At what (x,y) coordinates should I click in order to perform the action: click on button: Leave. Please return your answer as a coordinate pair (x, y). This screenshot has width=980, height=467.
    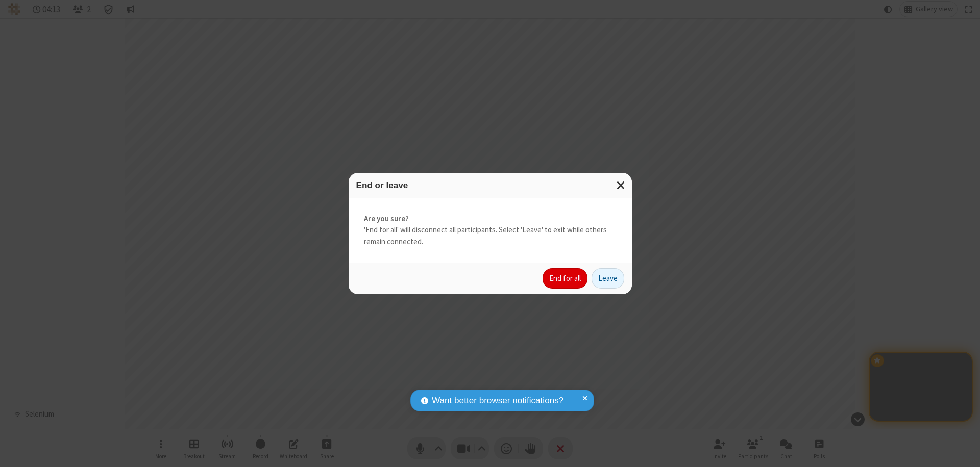
    Looking at the image, I should click on (608, 279).